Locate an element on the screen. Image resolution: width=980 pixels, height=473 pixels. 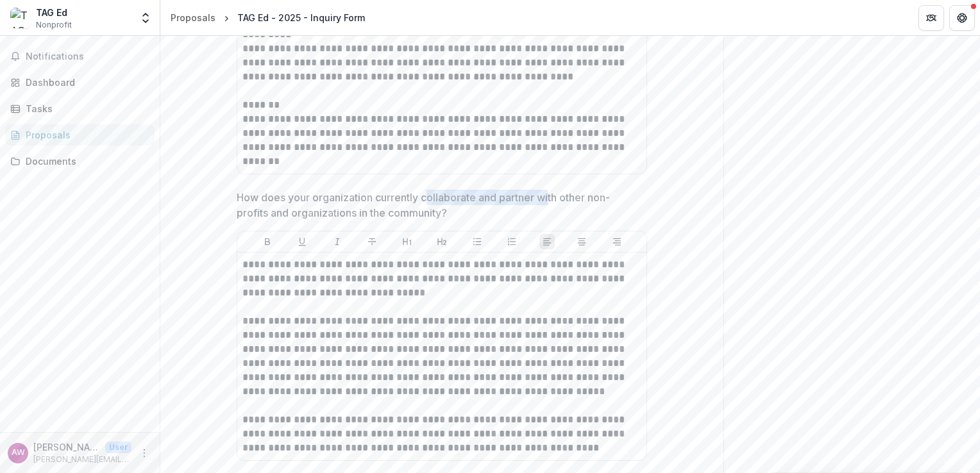
div: TAG Ed is located at coordinates (54, 13).